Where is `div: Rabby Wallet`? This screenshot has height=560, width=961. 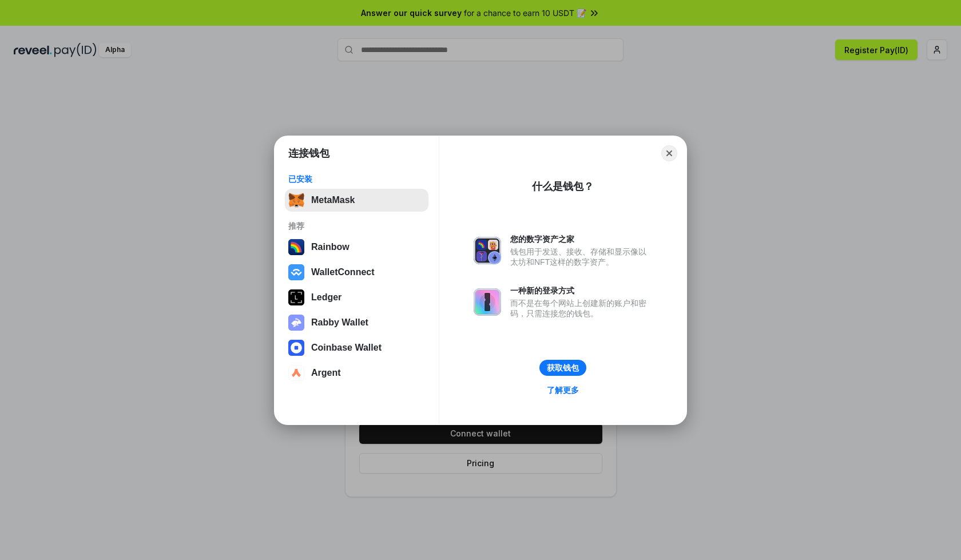 div: Rabby Wallet is located at coordinates (340, 323).